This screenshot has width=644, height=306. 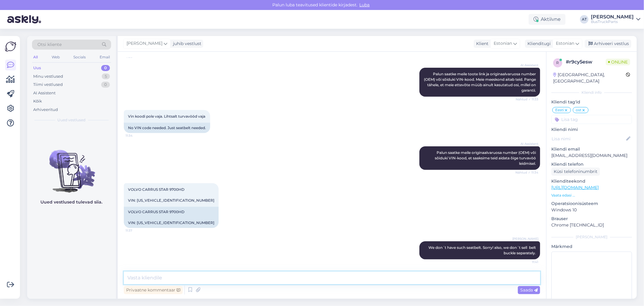 I want to click on div: AT, so click(x=584, y=20).